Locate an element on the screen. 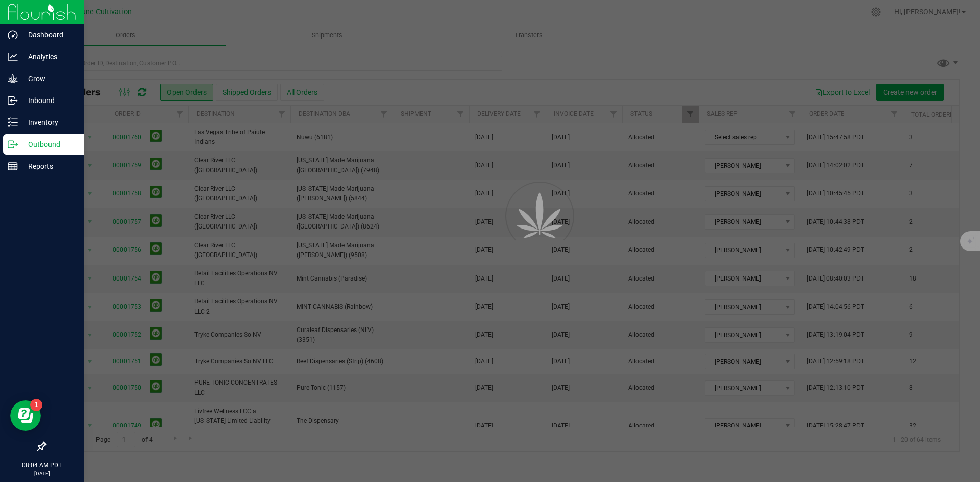 This screenshot has width=980, height=482. inline-svg: Outbound is located at coordinates (12, 144).